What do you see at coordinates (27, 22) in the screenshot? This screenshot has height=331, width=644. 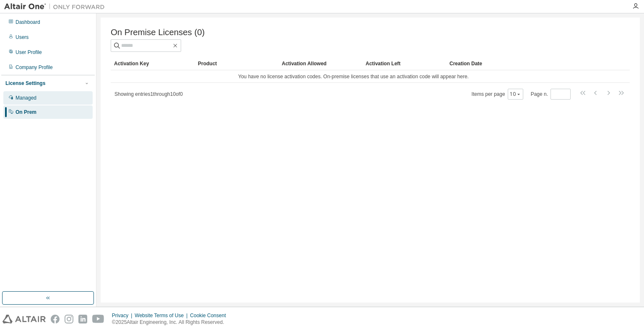 I see `div: Dashboard` at bounding box center [27, 22].